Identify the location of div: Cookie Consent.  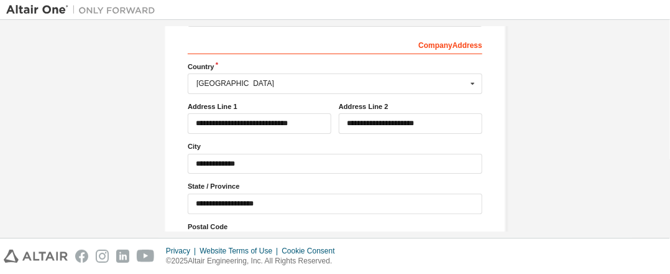
(311, 251).